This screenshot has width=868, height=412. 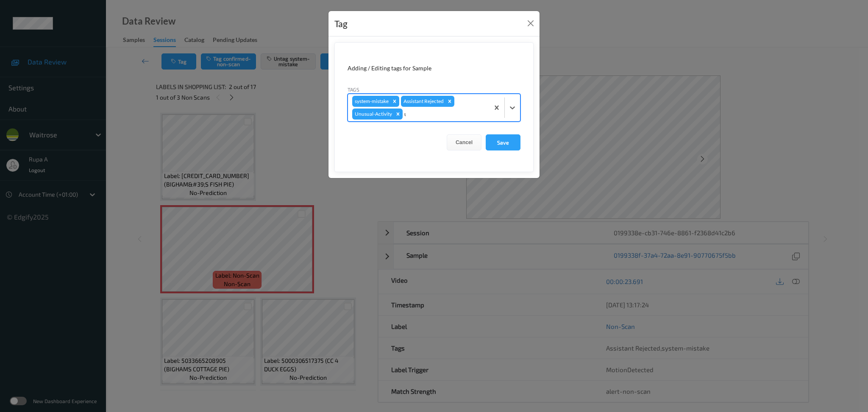 I want to click on div: Unusual-Activity, so click(x=373, y=114).